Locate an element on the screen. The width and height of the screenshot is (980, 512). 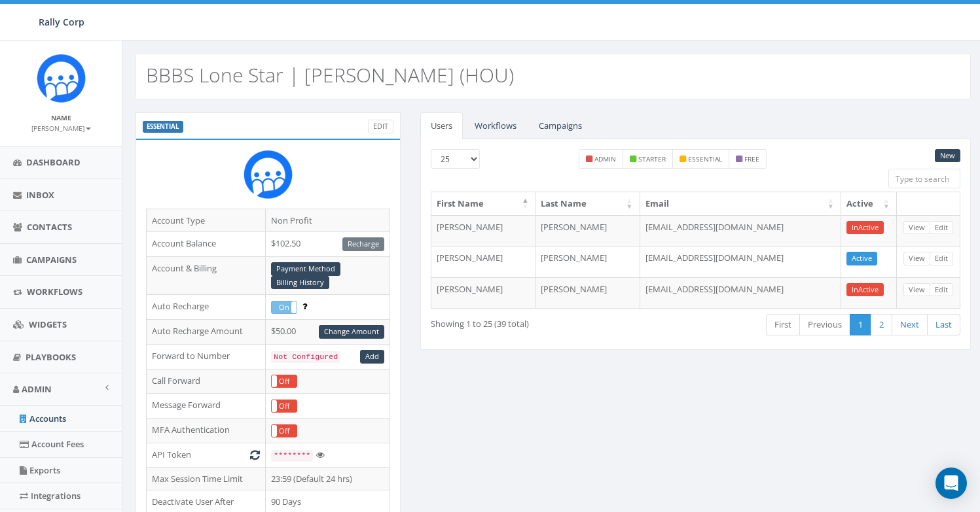
td: Forward to Number is located at coordinates (206, 357).